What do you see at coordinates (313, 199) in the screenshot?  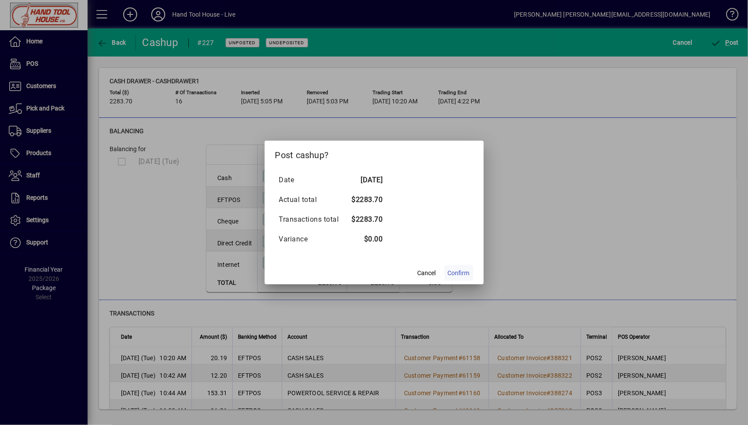 I see `td: Actual total` at bounding box center [313, 199].